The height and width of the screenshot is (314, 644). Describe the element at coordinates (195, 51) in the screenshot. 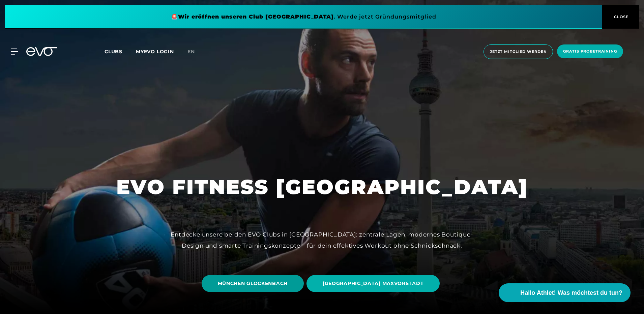

I see `a: en` at that location.